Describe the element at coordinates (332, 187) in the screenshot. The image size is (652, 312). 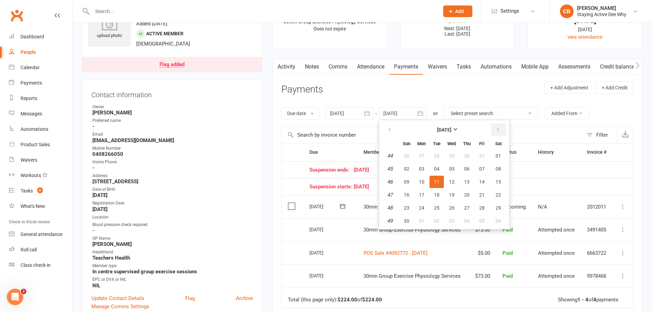
I see `span: Suspension starts:` at that location.